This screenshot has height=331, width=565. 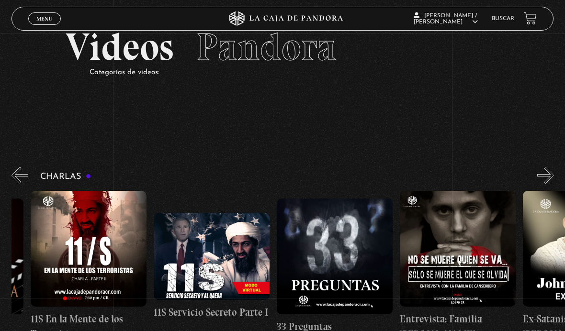 What do you see at coordinates (44, 19) in the screenshot?
I see `span: Menu` at bounding box center [44, 19].